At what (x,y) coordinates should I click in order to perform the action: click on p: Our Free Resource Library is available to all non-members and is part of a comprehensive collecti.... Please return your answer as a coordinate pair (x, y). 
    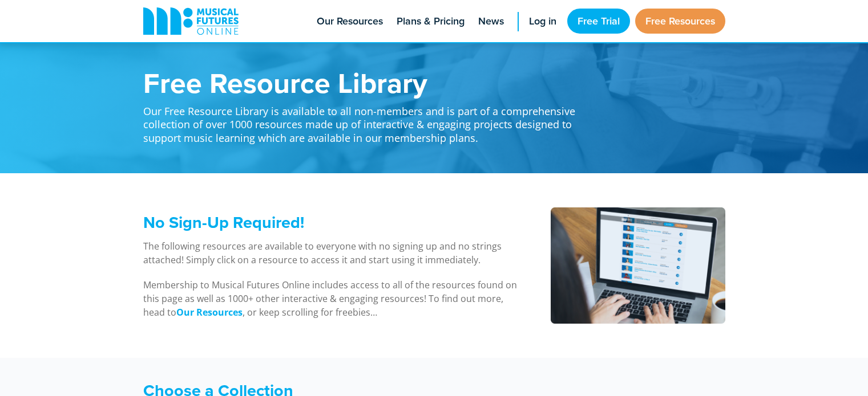
    Looking at the image, I should click on (366, 121).